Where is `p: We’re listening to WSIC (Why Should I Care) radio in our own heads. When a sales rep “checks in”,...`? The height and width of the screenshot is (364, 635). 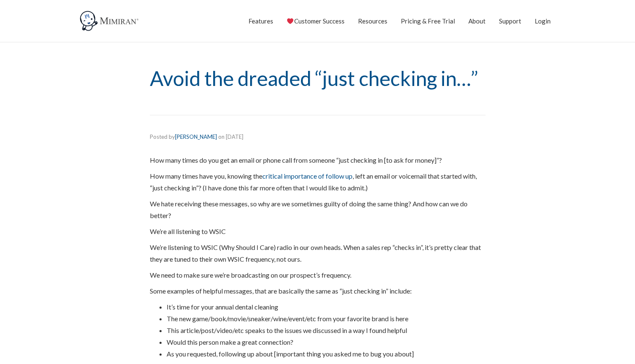
p: We’re listening to WSIC (Why Should I Care) radio in our own heads. When a sales rep “checks in”,... is located at coordinates (318, 254).